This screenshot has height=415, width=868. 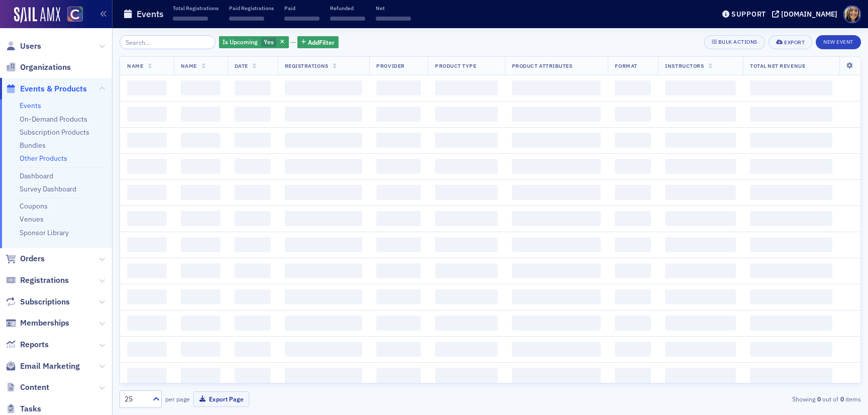 What do you see at coordinates (318, 42) in the screenshot?
I see `button: AddFilter` at bounding box center [318, 42].